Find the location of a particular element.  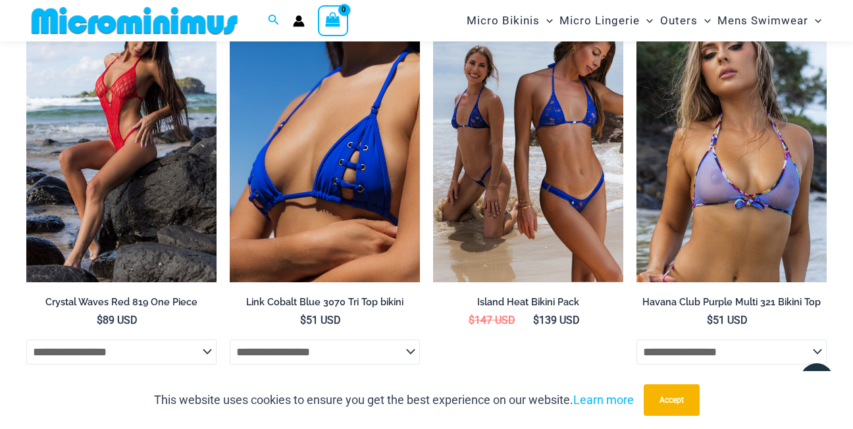

h2: Island Heat Bikini Pack is located at coordinates (528, 302).